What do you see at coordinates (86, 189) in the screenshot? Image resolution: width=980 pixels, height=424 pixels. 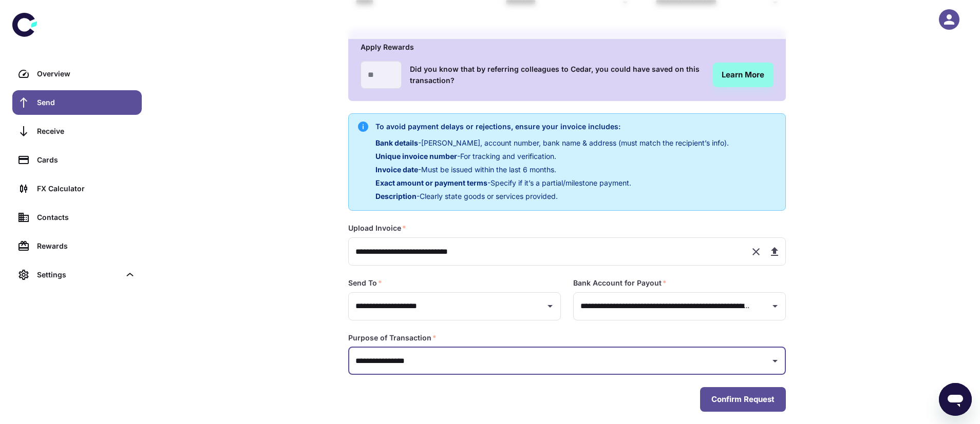 I see `div: FX Calculator` at bounding box center [86, 189].